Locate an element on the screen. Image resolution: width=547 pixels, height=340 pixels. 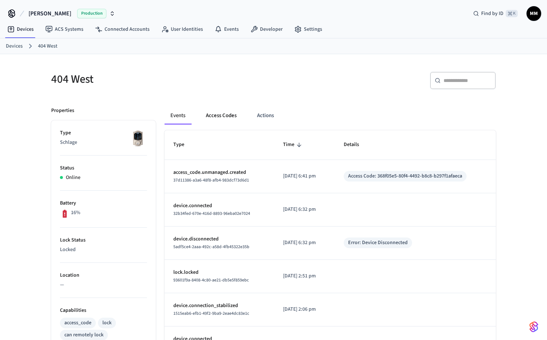
p: device.connection_stabilized is located at coordinates (219, 305).